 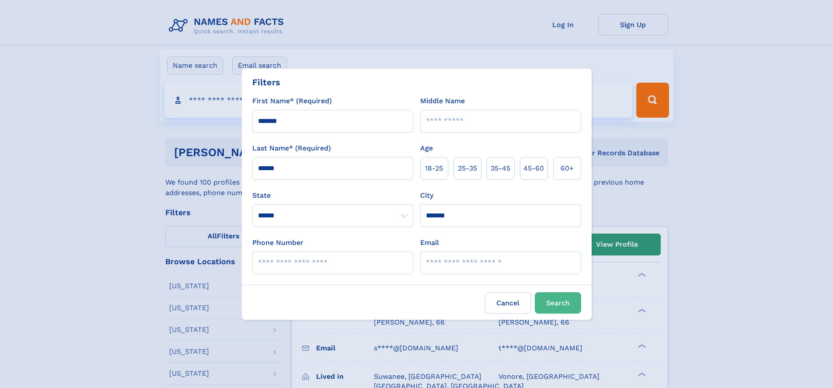 I want to click on label: Cancel, so click(x=508, y=303).